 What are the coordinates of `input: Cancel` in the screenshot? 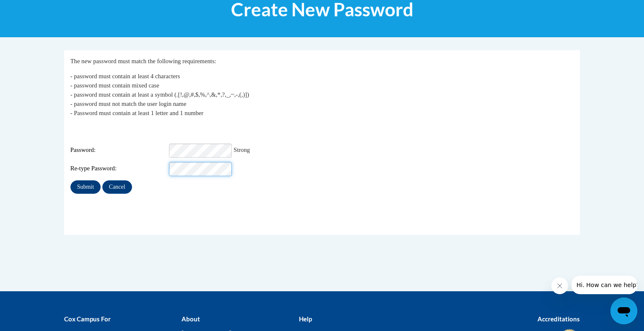 It's located at (117, 187).